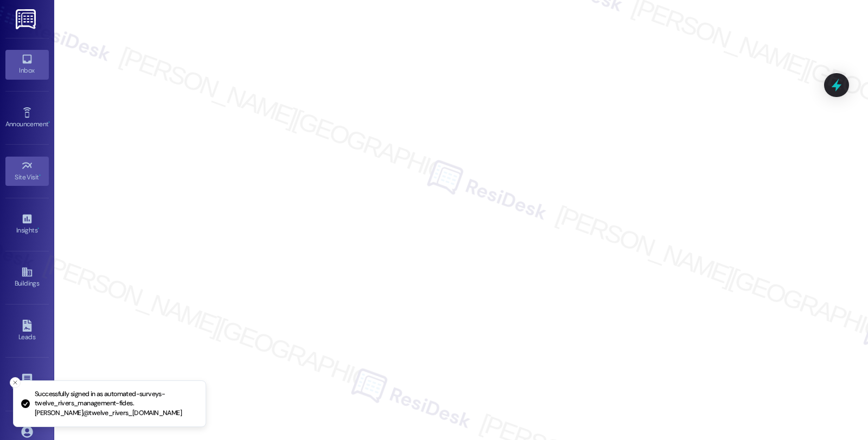 This screenshot has width=868, height=440. What do you see at coordinates (28, 65) in the screenshot?
I see `a: Inbox` at bounding box center [28, 65].